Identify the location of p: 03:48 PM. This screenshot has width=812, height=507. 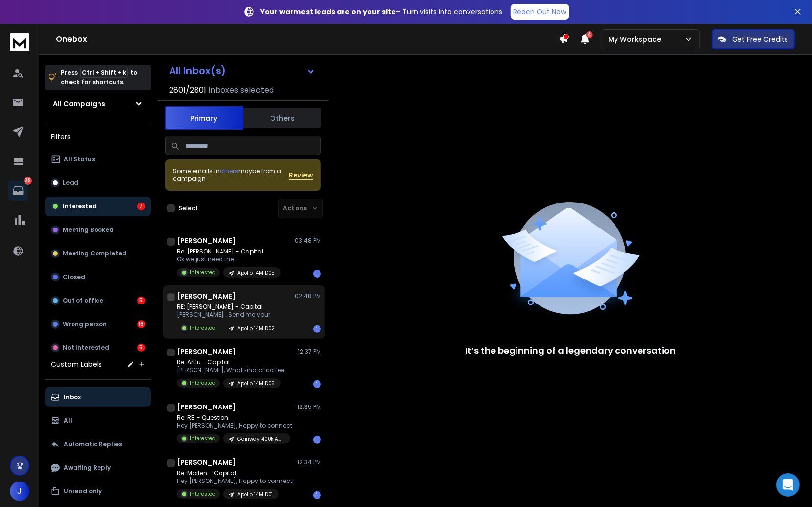
(308, 241).